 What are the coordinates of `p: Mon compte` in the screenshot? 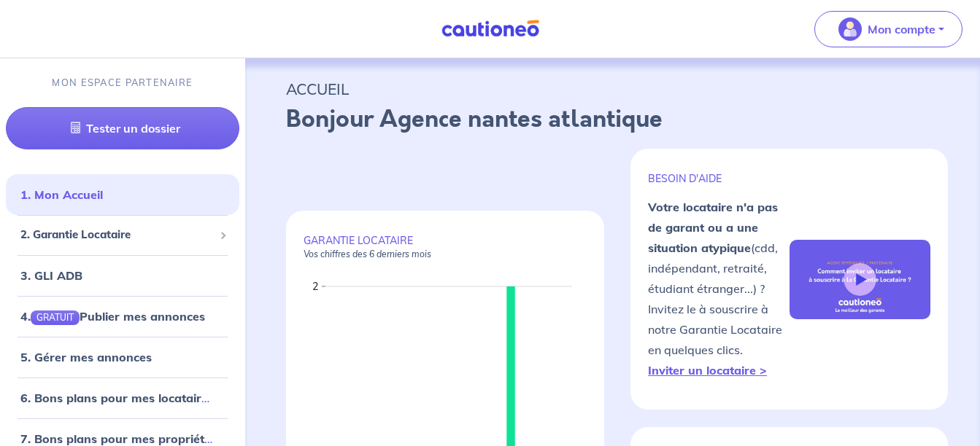 It's located at (901, 29).